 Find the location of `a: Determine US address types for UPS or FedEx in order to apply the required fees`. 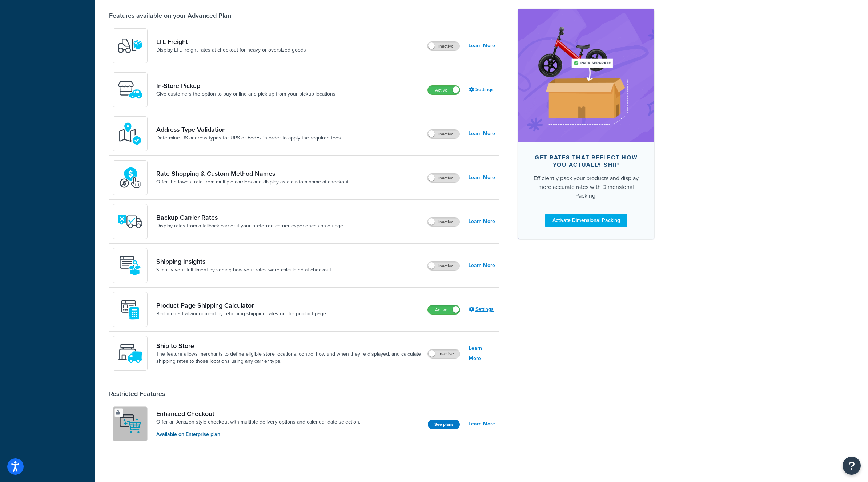

a: Determine US address types for UPS or FedEx in order to apply the required fees is located at coordinates (249, 138).